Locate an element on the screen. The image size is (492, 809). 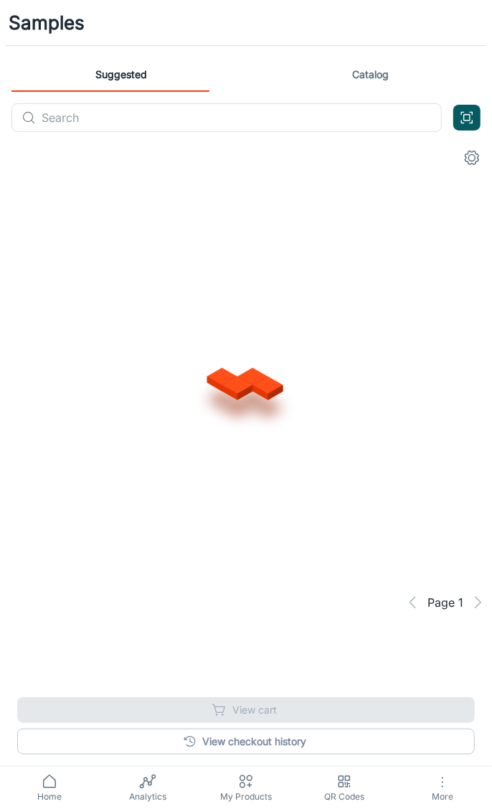
a: View checkout history is located at coordinates (246, 742).